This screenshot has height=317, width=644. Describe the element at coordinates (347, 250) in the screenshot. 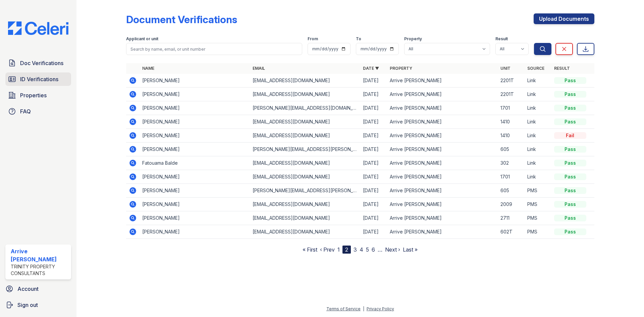

I see `div: 2` at that location.